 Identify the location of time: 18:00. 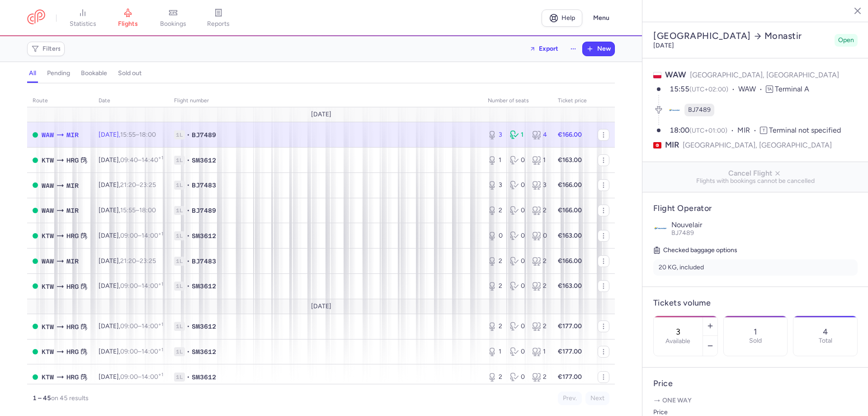
(679, 130).